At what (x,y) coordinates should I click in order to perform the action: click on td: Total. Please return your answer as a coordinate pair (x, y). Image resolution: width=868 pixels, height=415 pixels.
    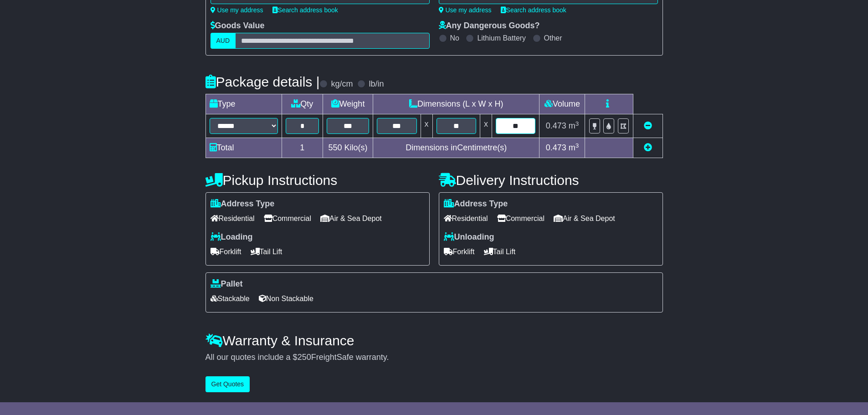
    Looking at the image, I should click on (243, 148).